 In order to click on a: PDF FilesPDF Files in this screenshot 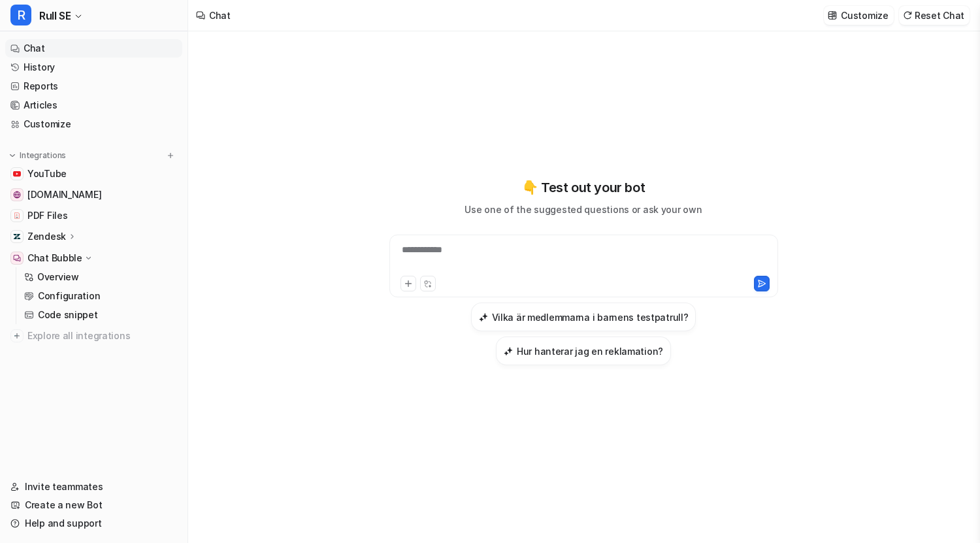, I will do `click(93, 216)`.